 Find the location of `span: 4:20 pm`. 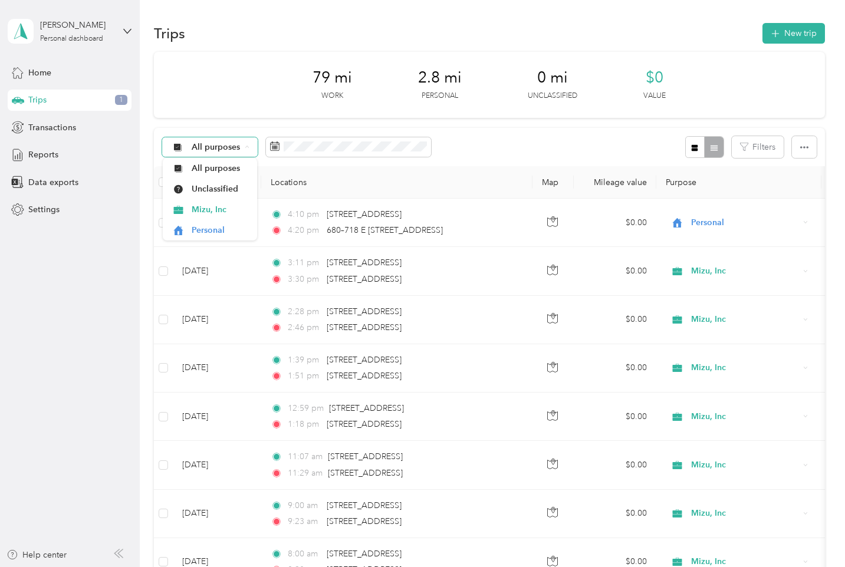

span: 4:20 pm is located at coordinates (304, 231).